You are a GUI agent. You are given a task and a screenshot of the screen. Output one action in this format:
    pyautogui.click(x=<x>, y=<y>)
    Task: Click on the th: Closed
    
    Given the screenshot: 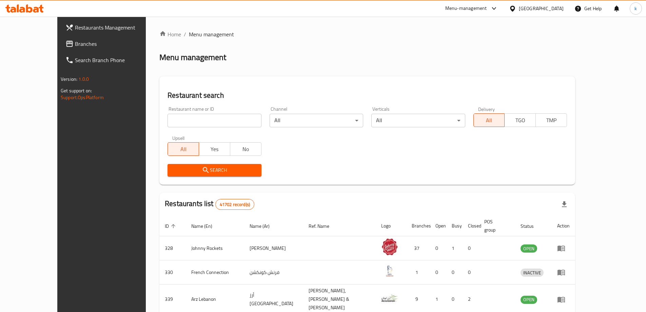 What is the action you would take?
    pyautogui.click(x=471, y=225)
    